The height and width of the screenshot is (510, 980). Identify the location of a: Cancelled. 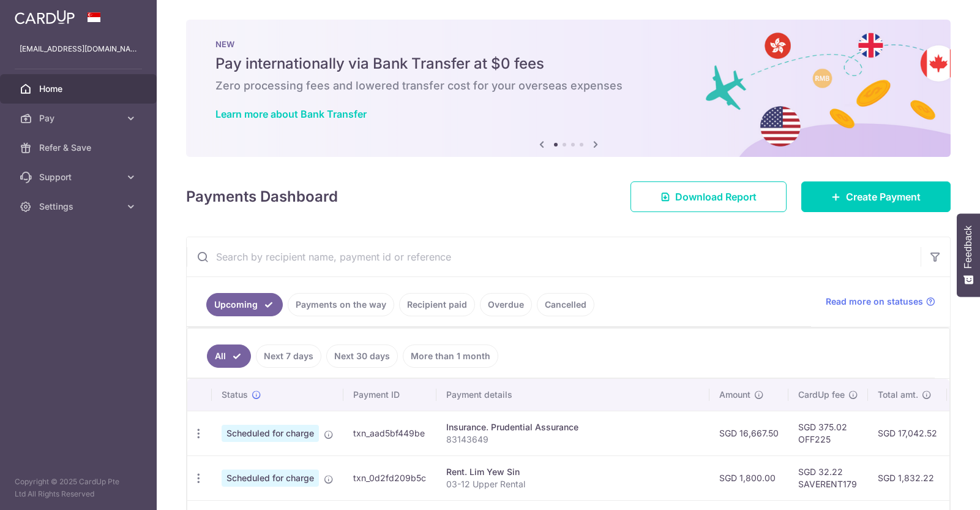
(565, 305).